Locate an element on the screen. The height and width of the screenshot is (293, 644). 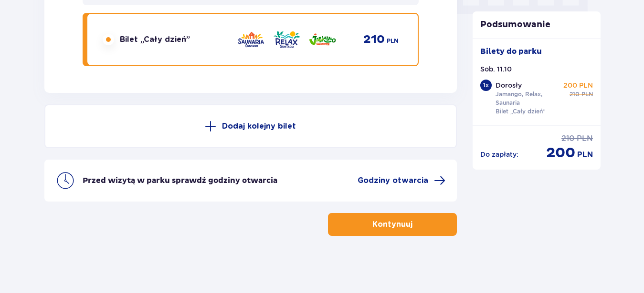
p: Dorosły is located at coordinates (508, 85).